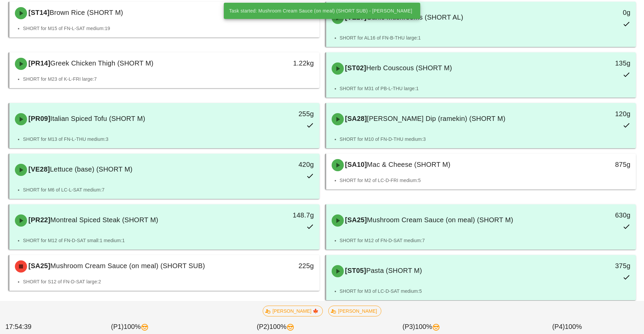  Describe the element at coordinates (485, 38) in the screenshot. I see `li: SHORT for AL16 of FN-B-THU large:1` at that location.